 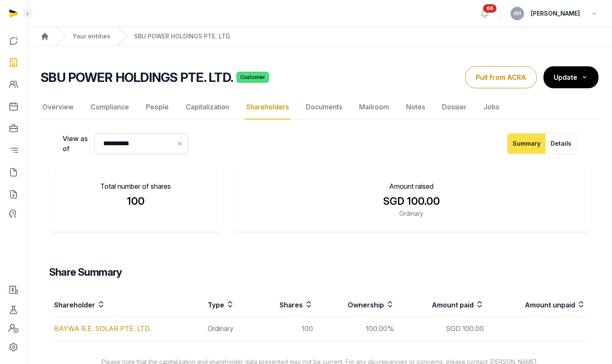 I want to click on a: Mailroom, so click(x=374, y=107).